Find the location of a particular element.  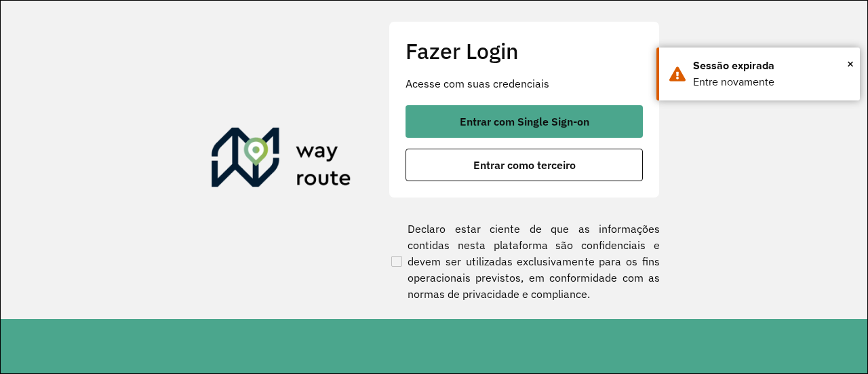

span: Entrar com Single Sign-on is located at coordinates (524, 121).